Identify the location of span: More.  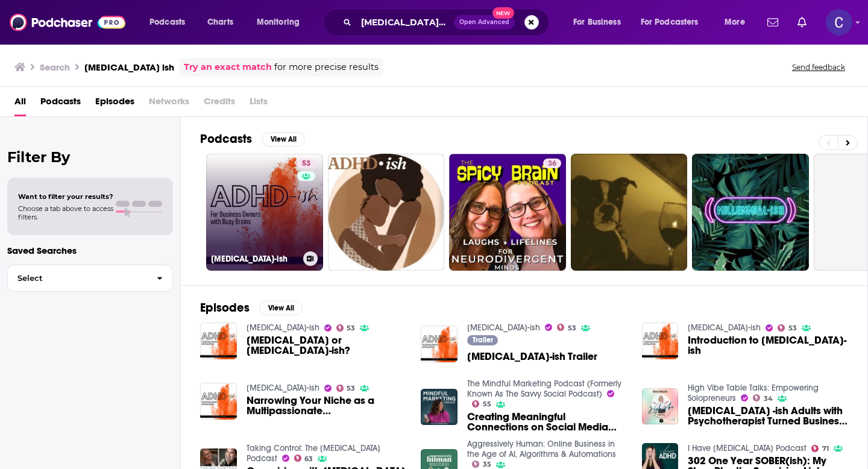
(735, 22).